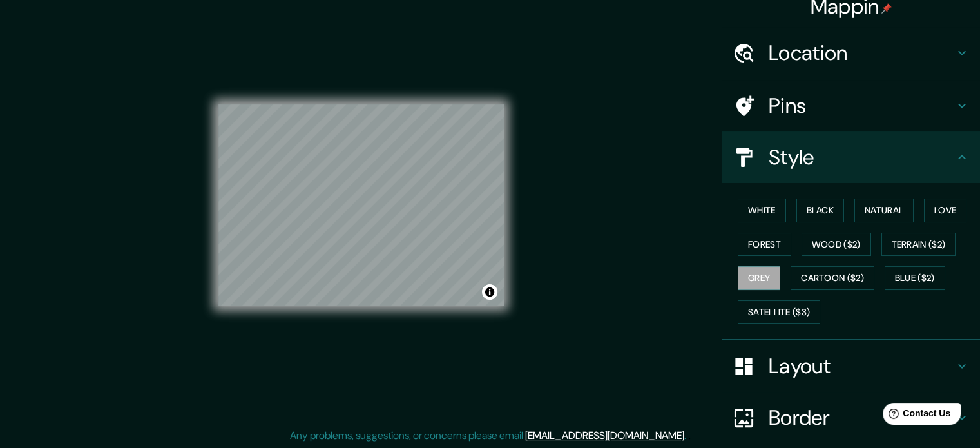 This screenshot has height=448, width=980. What do you see at coordinates (851, 52) in the screenshot?
I see `div: Location` at bounding box center [851, 52].